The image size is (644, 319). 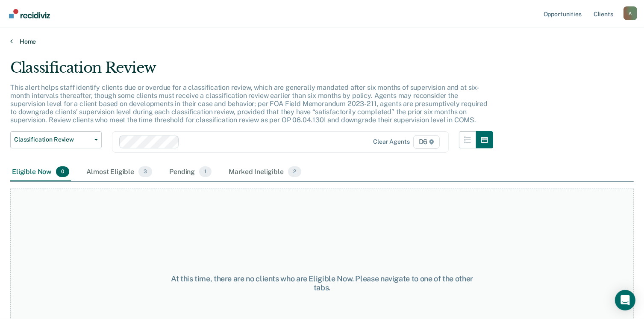 What do you see at coordinates (322, 41) in the screenshot?
I see `a: Home` at bounding box center [322, 41].